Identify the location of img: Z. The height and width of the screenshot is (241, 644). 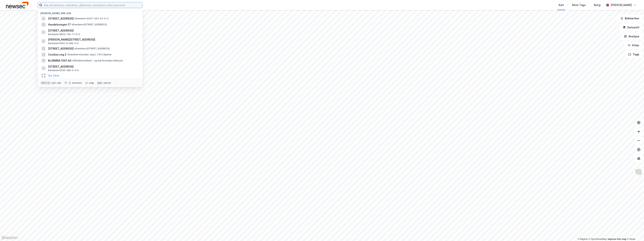
(639, 172).